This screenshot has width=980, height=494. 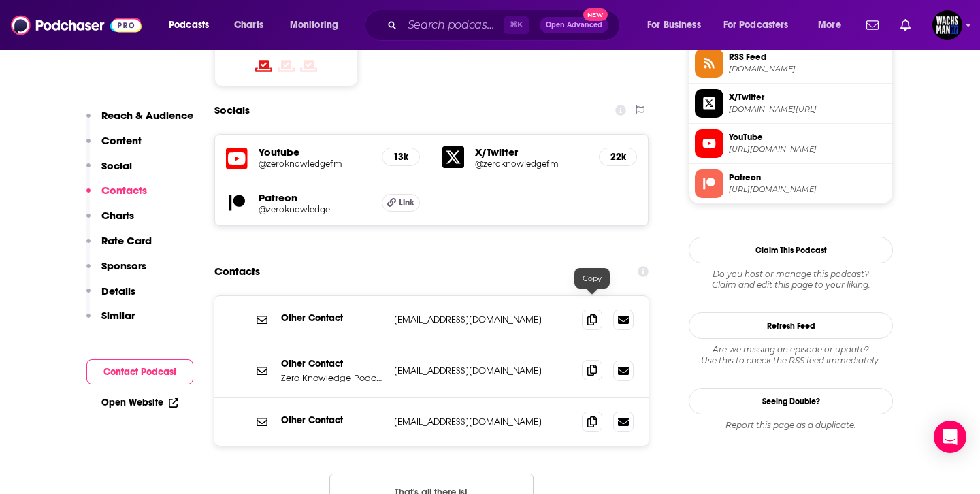 I want to click on button: Sponsors, so click(x=117, y=272).